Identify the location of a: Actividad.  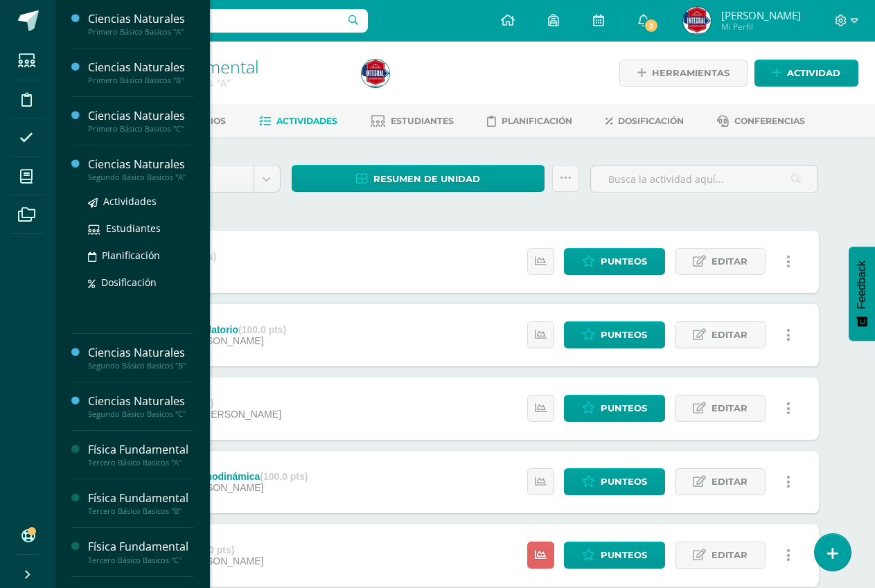
(807, 73).